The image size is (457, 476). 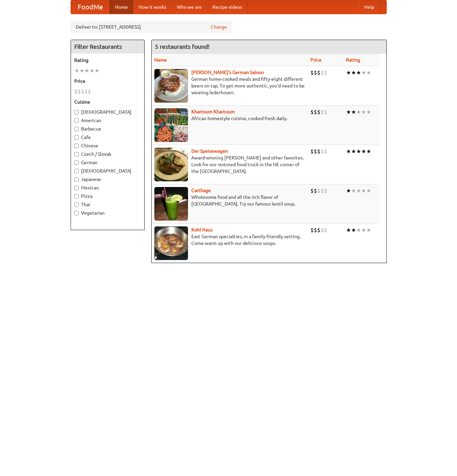 I want to click on a: Home, so click(x=121, y=7).